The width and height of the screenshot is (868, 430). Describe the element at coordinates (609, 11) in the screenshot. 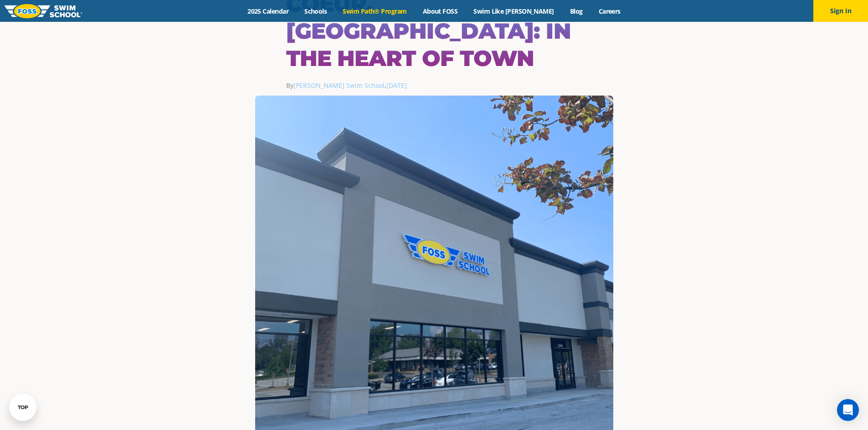

I see `a: Careers` at that location.